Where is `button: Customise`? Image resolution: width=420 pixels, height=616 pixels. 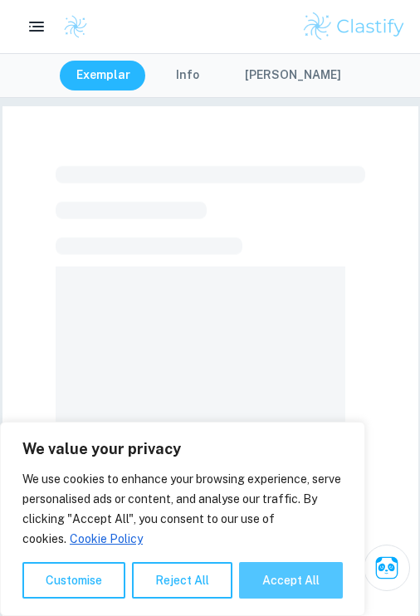 button: Customise is located at coordinates (74, 580).